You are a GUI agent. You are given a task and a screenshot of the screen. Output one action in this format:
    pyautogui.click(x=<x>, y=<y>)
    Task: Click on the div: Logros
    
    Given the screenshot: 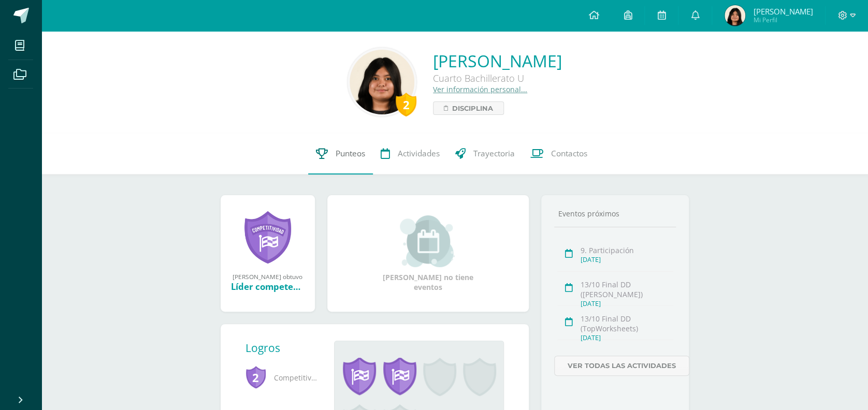 What is the action you would take?
    pyautogui.click(x=285, y=348)
    